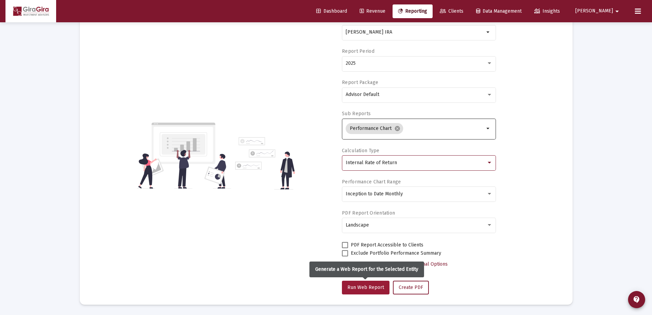 The image size is (652, 315). What do you see at coordinates (373, 11) in the screenshot?
I see `span: Revenue` at bounding box center [373, 11].